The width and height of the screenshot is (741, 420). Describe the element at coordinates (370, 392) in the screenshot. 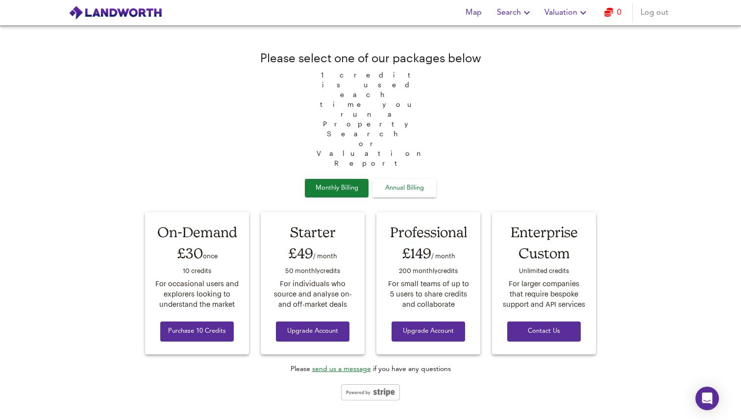

I see `img: stripe-logo` at that location.